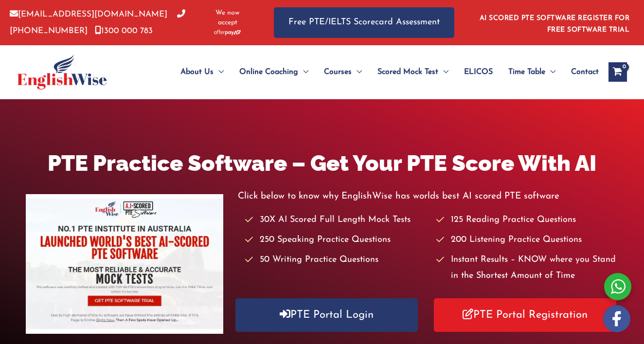  What do you see at coordinates (336, 240) in the screenshot?
I see `li: 250 Speaking Practice Questions` at bounding box center [336, 240].